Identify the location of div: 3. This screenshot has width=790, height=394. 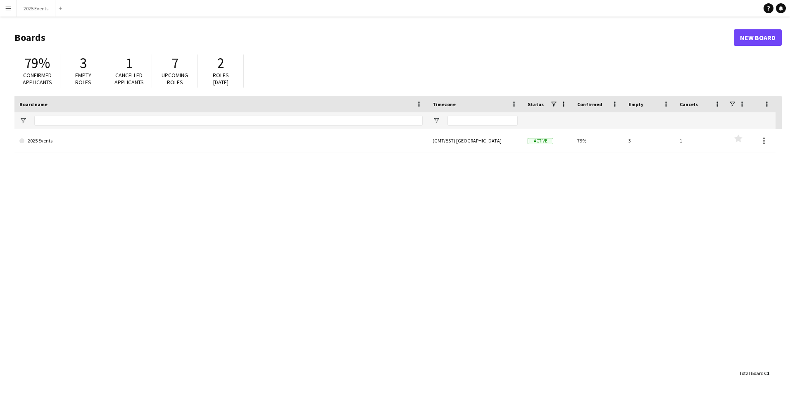
(649, 140).